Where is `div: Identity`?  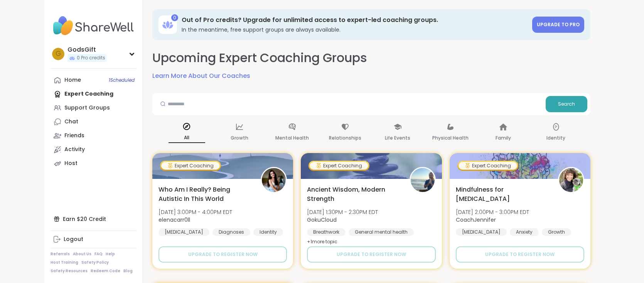 div: Identity is located at coordinates (268, 232).